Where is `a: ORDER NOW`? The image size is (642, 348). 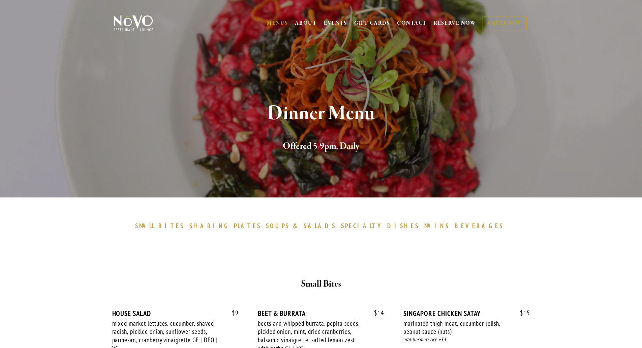
a: ORDER NOW is located at coordinates (505, 23).